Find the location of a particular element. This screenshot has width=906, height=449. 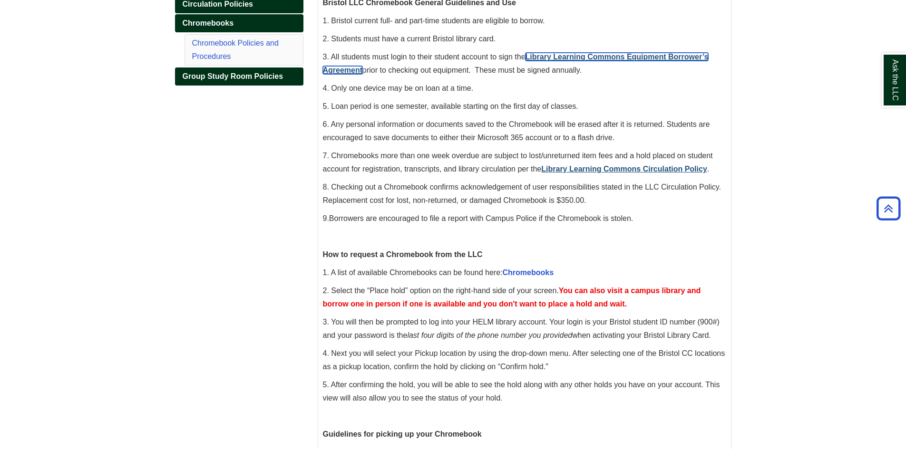

span: Group Study Room Policies is located at coordinates (233, 76).